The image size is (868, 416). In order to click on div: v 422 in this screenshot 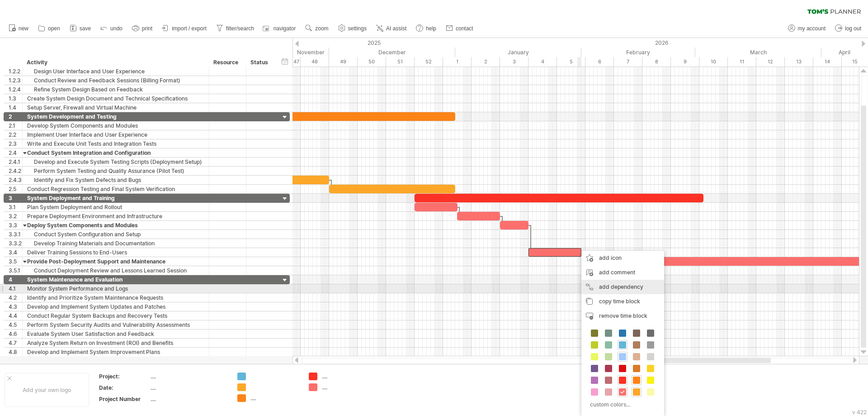, I will do `click(860, 412)`.